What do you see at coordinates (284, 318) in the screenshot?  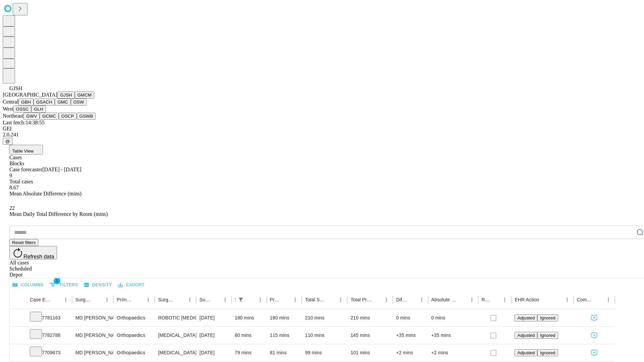 I see `div: 180 mins` at bounding box center [284, 318].